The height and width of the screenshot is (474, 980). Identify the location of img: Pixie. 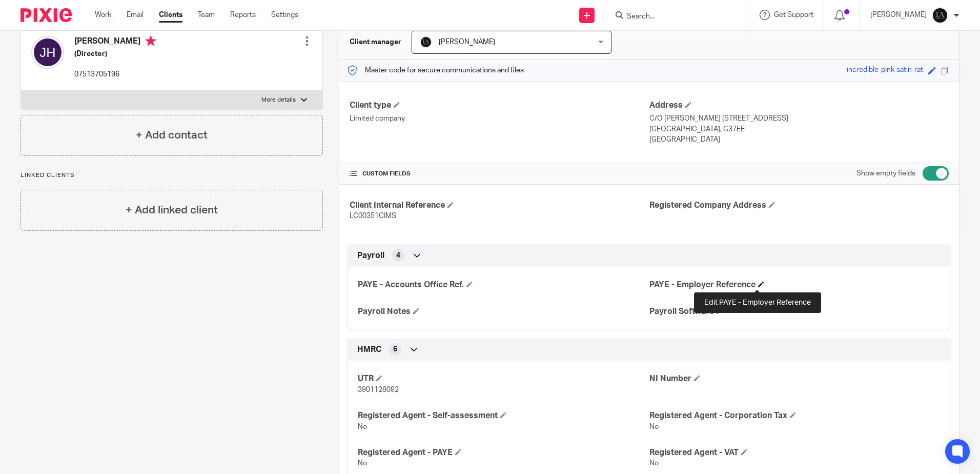
(46, 15).